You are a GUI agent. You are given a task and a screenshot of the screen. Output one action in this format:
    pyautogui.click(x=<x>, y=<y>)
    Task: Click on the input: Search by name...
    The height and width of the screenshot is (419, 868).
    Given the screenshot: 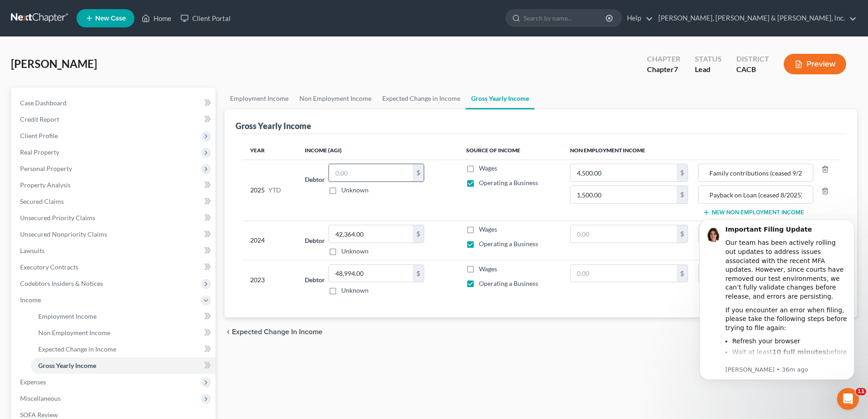 What is the action you would take?
    pyautogui.click(x=565, y=18)
    